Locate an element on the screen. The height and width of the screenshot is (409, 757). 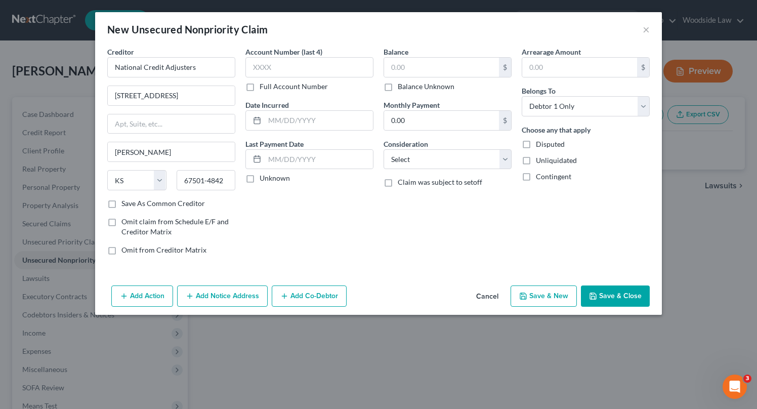
span: Creditor is located at coordinates (120, 52).